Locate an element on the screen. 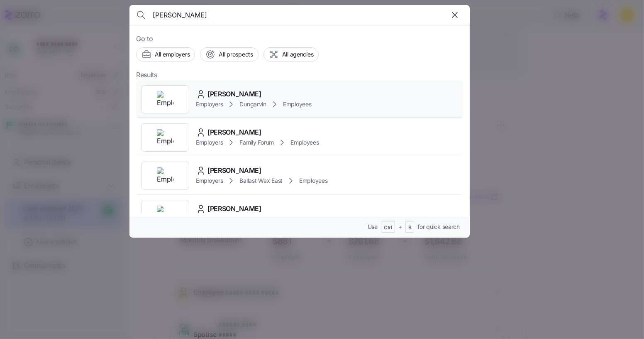 The width and height of the screenshot is (644, 339). span: B is located at coordinates (410, 227).